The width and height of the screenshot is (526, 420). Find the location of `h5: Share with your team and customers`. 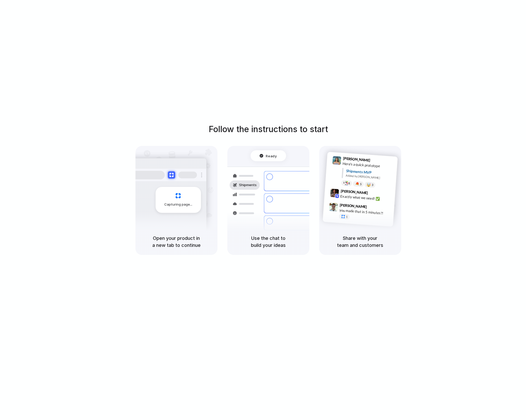

h5: Share with your team and customers is located at coordinates (360, 242).